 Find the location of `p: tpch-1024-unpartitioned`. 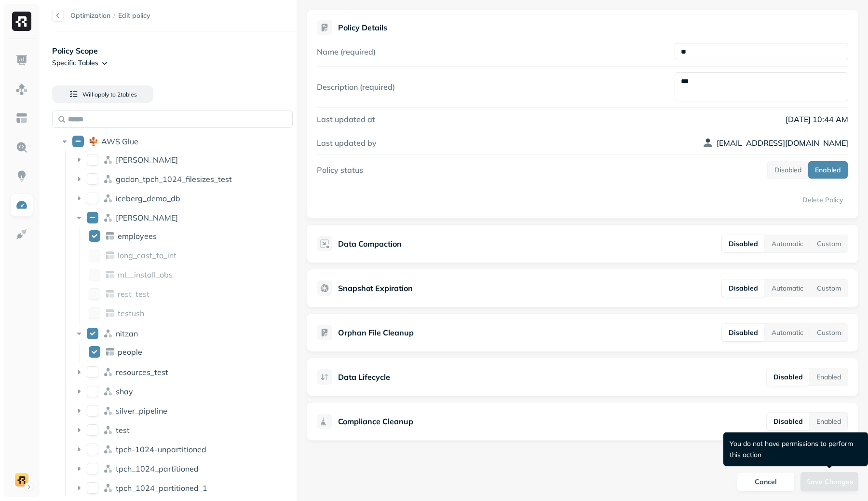

p: tpch-1024-unpartitioned is located at coordinates (161, 449).